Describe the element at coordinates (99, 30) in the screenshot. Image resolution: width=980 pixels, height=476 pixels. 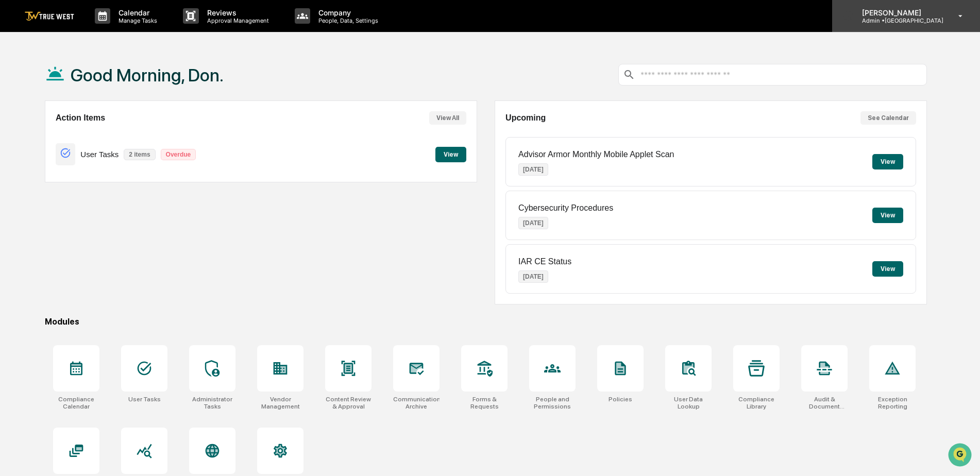
I see `p: How can we help?` at that location.